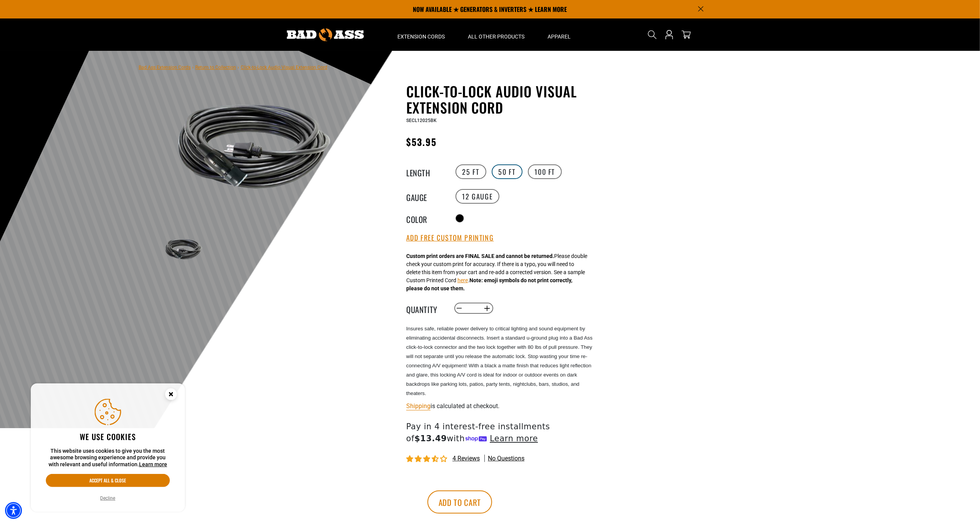  I want to click on button: Add to cart, so click(460, 502).